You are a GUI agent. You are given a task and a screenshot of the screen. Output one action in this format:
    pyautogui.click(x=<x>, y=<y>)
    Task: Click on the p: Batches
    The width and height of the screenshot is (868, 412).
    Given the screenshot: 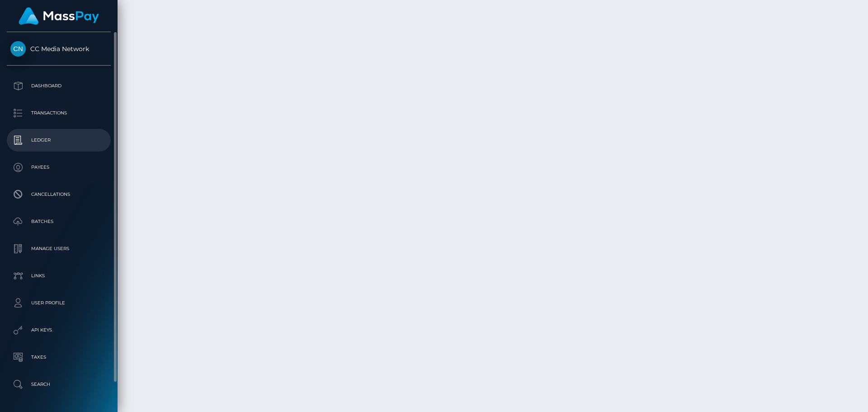 What is the action you would take?
    pyautogui.click(x=59, y=221)
    